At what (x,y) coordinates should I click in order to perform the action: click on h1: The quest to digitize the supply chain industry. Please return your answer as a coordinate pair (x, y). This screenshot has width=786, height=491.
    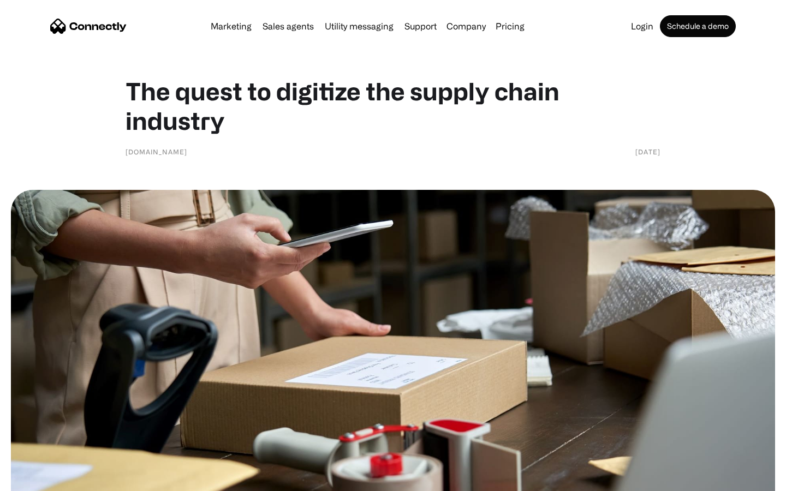
    Looking at the image, I should click on (393, 106).